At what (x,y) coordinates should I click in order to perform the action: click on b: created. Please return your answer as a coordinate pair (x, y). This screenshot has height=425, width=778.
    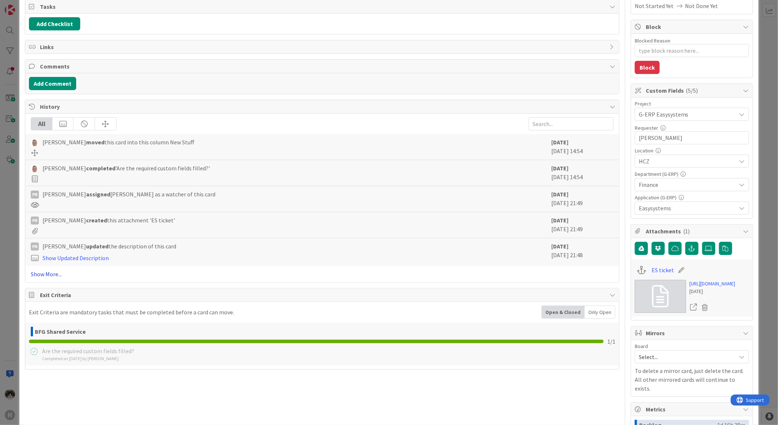
    Looking at the image, I should click on (96, 220).